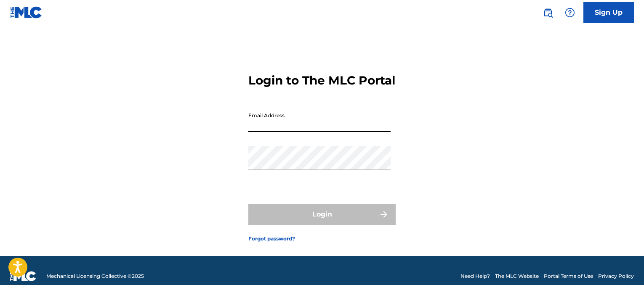 The image size is (644, 285). I want to click on a: Sign Up, so click(609, 12).